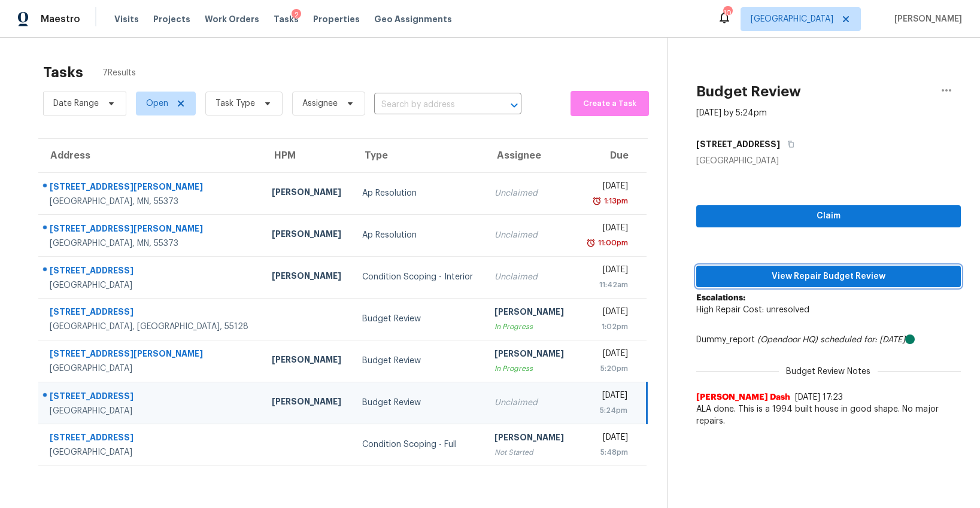  Describe the element at coordinates (607, 453) in the screenshot. I see `div: 5:48pm` at that location.